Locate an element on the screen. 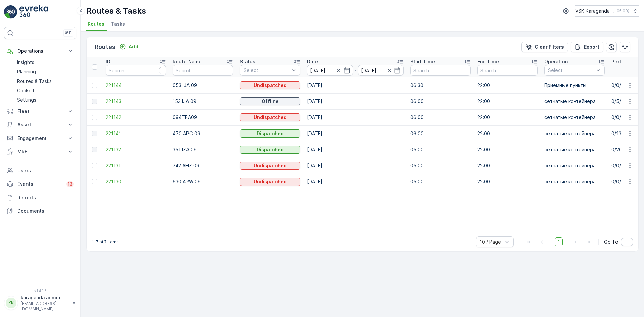 This screenshot has width=644, height=317. p: Cockpit is located at coordinates (25, 91).